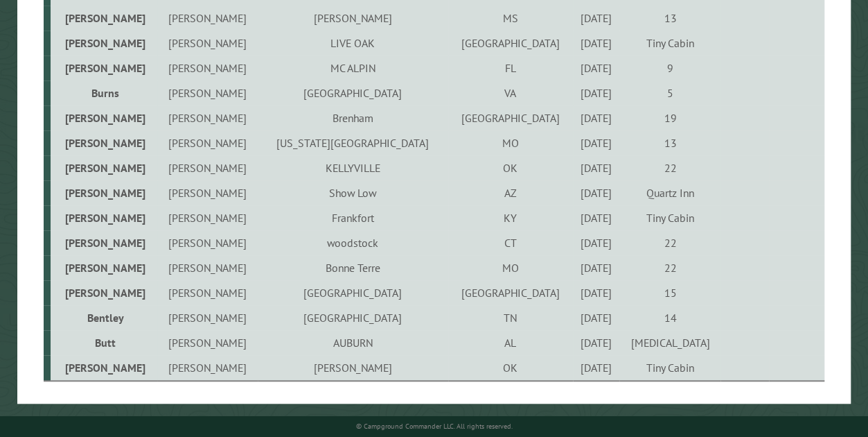  What do you see at coordinates (353, 267) in the screenshot?
I see `td: Bonne Terre` at bounding box center [353, 267].